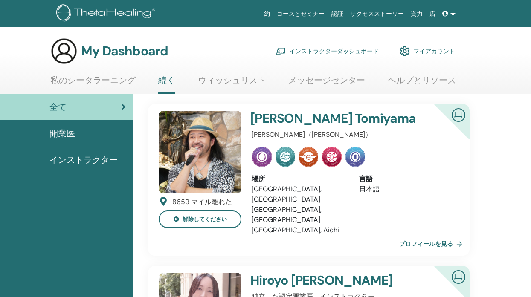 The image size is (531, 297). I want to click on img: logo.png, so click(107, 14).